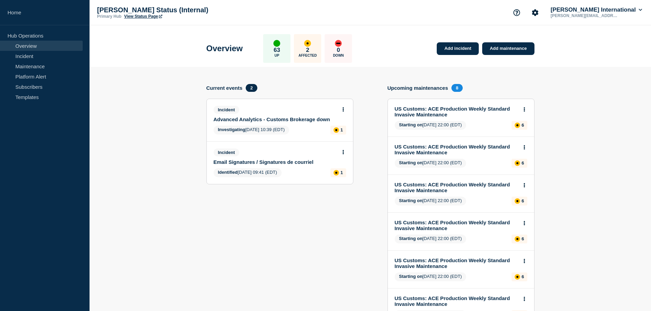  Describe the element at coordinates (338, 43) in the screenshot. I see `div: down` at that location.